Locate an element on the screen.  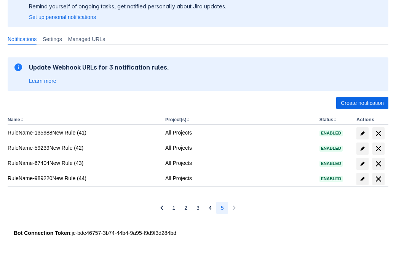
button: Page 4 is located at coordinates (210, 208).